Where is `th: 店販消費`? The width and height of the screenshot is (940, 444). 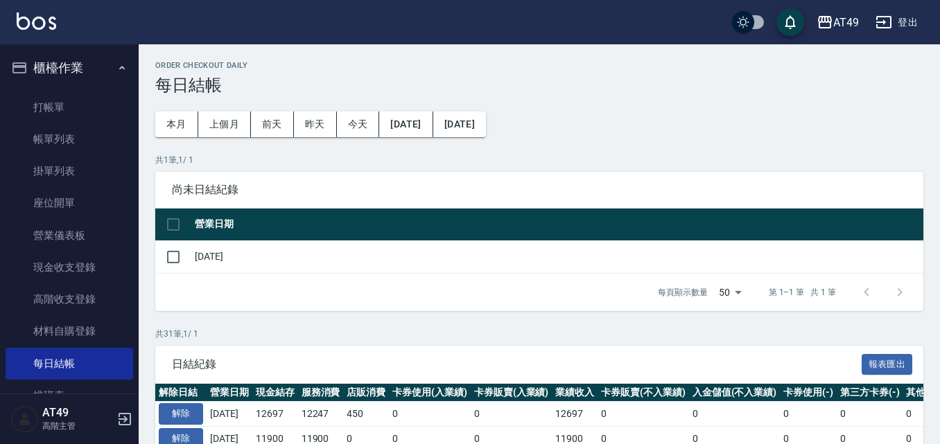
th: 店販消費 is located at coordinates (366, 393).